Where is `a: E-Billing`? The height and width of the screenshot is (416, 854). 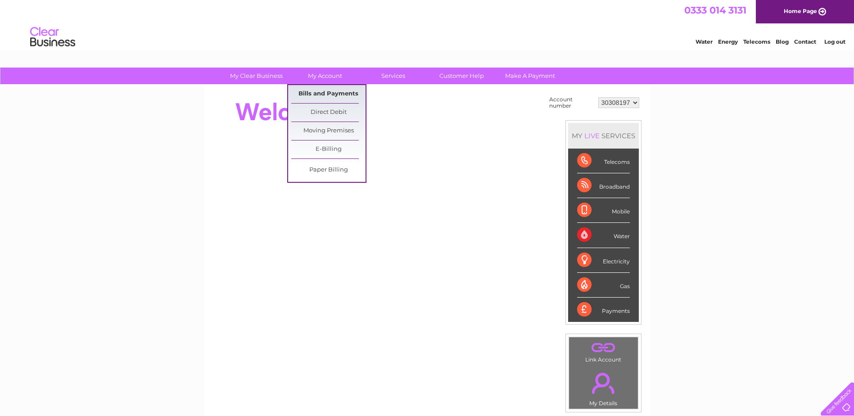 a: E-Billing is located at coordinates (328, 150).